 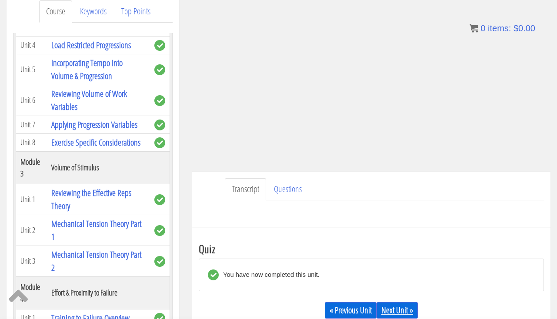 What do you see at coordinates (397, 310) in the screenshot?
I see `a: Next Unit »` at bounding box center [397, 310].